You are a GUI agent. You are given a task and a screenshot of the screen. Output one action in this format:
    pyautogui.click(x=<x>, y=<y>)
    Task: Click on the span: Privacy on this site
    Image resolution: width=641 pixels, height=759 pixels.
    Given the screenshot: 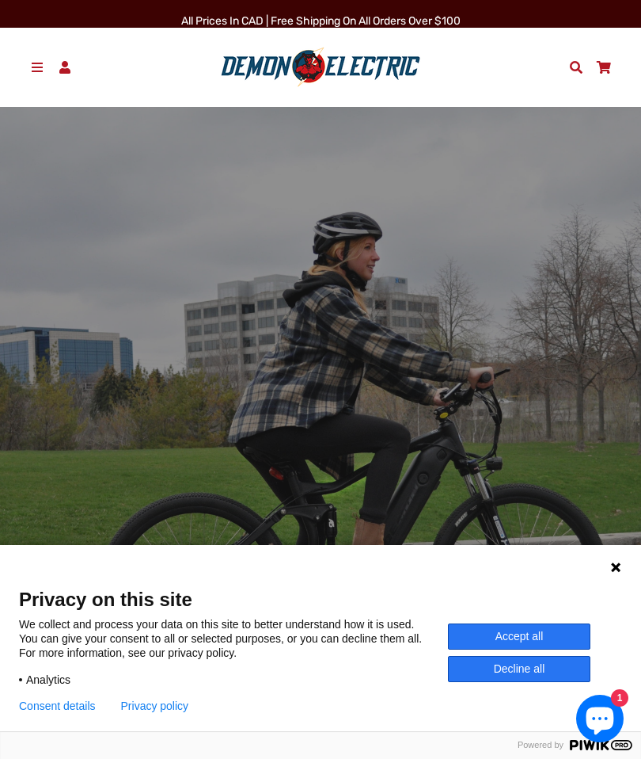 What is the action you would take?
    pyautogui.click(x=321, y=599)
    